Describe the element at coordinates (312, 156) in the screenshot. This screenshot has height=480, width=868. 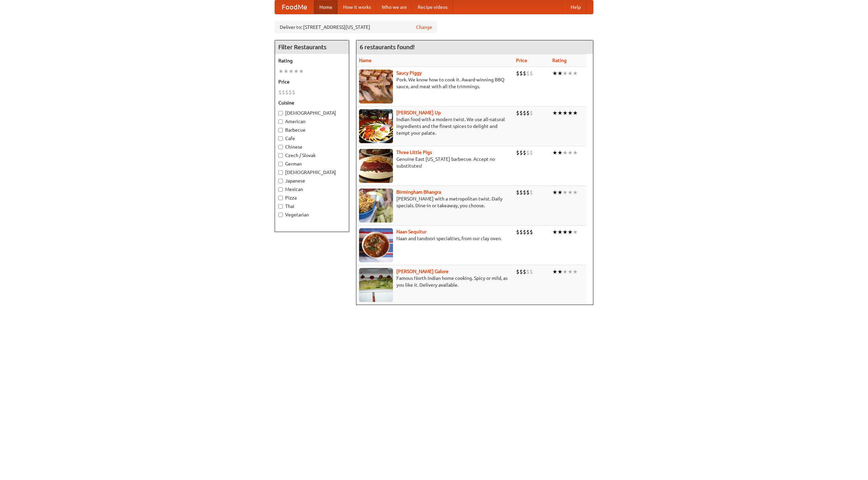
I see `label: Czech / Slovak` at that location.